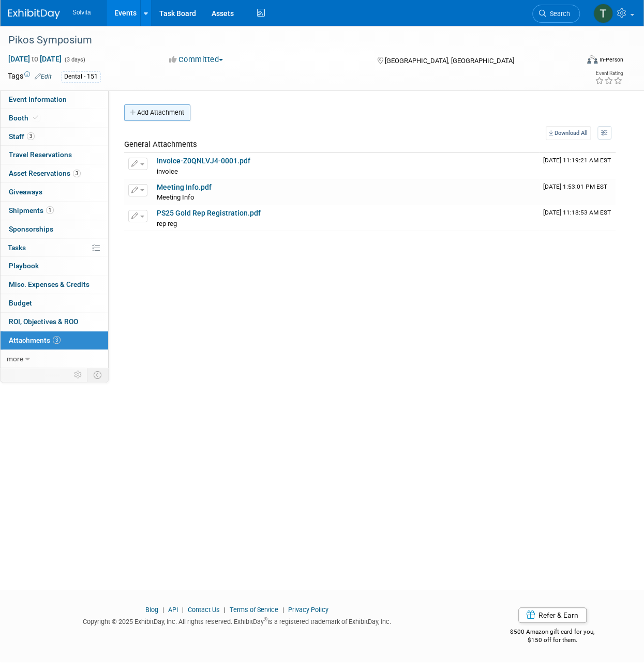 Image resolution: width=644 pixels, height=672 pixels. What do you see at coordinates (196, 59) in the screenshot?
I see `button: Committed` at bounding box center [196, 59].